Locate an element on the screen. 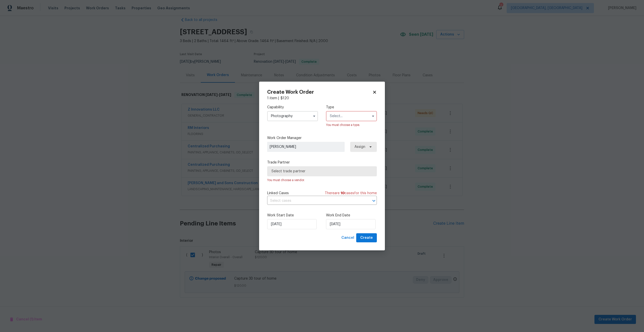  span: Create is located at coordinates (367, 238).